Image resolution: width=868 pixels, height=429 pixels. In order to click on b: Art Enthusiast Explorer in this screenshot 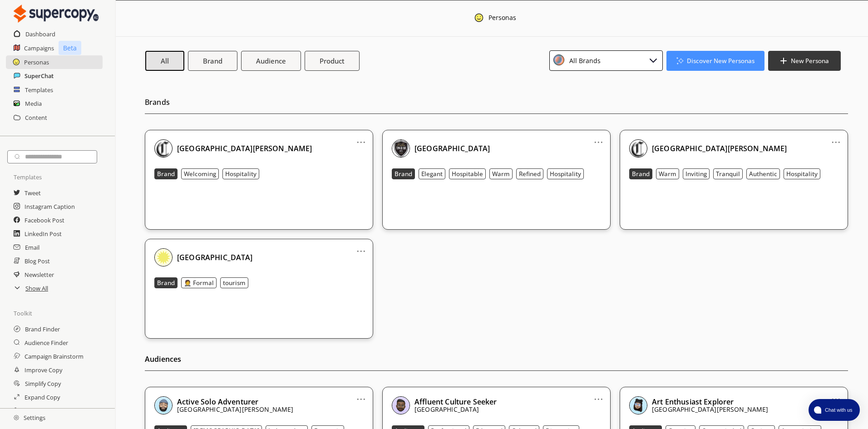, I will do `click(692, 402)`.